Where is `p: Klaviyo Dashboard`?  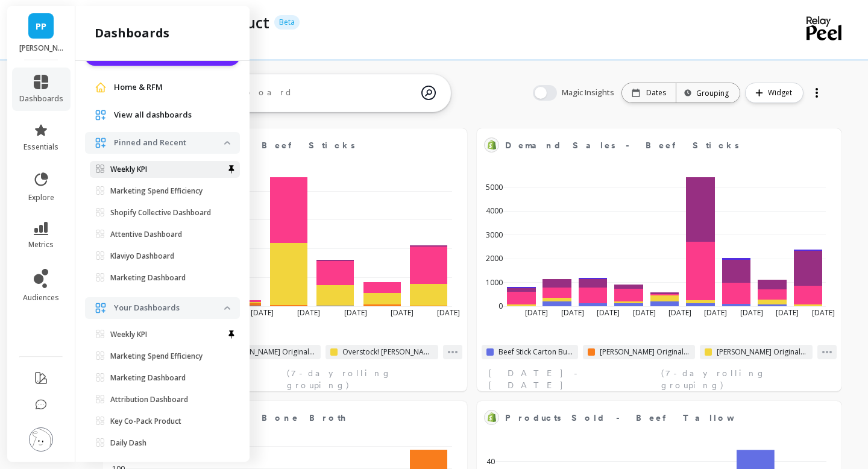 p: Klaviyo Dashboard is located at coordinates (143, 256).